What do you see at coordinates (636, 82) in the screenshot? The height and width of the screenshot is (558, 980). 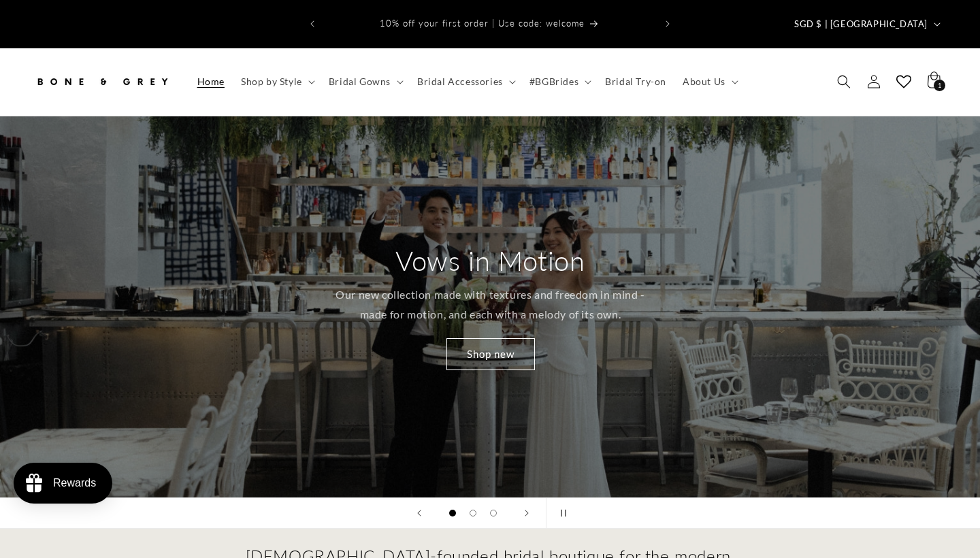 I see `a: Bridal Try-on` at bounding box center [636, 82].